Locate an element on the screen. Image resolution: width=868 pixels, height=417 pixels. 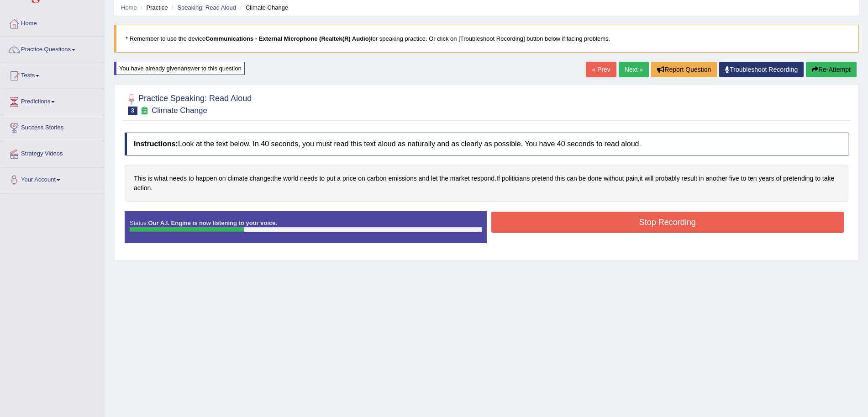
button: Report Question is located at coordinates (684, 69).